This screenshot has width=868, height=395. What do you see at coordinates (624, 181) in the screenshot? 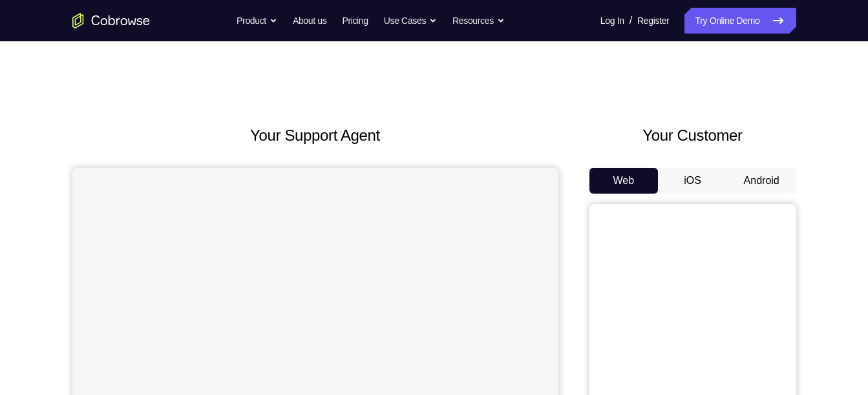
I see `button: Web` at bounding box center [624, 181].